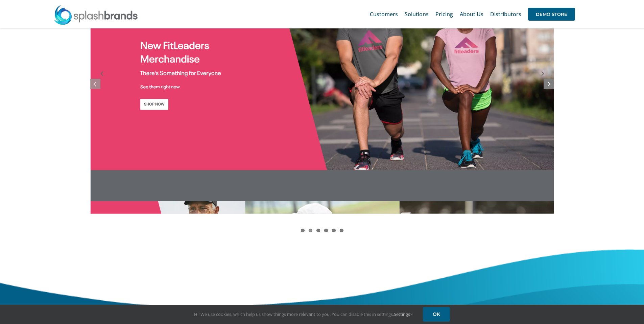 Image resolution: width=644 pixels, height=324 pixels. Describe the element at coordinates (444, 14) in the screenshot. I see `a: Pricing` at that location.